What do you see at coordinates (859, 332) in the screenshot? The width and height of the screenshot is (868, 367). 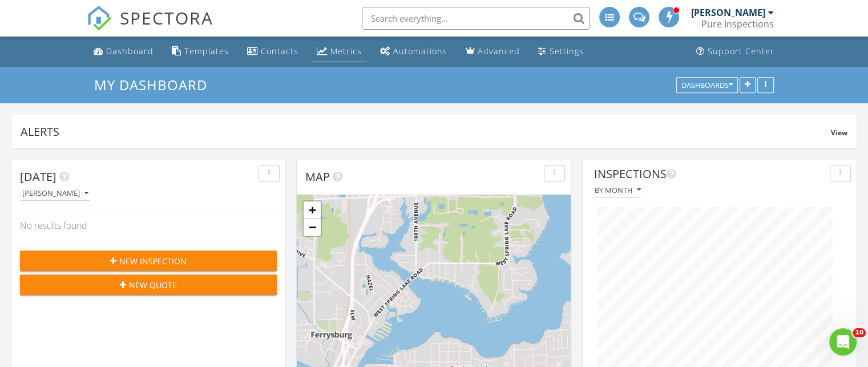 I see `span: 10` at bounding box center [859, 332].